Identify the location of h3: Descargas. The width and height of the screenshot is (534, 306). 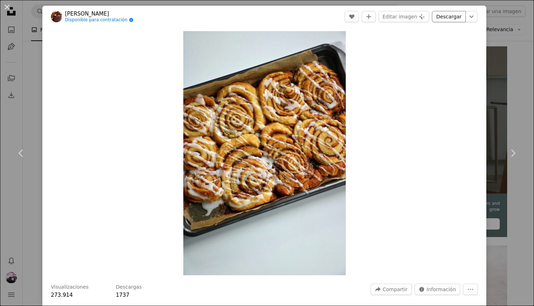
(129, 287).